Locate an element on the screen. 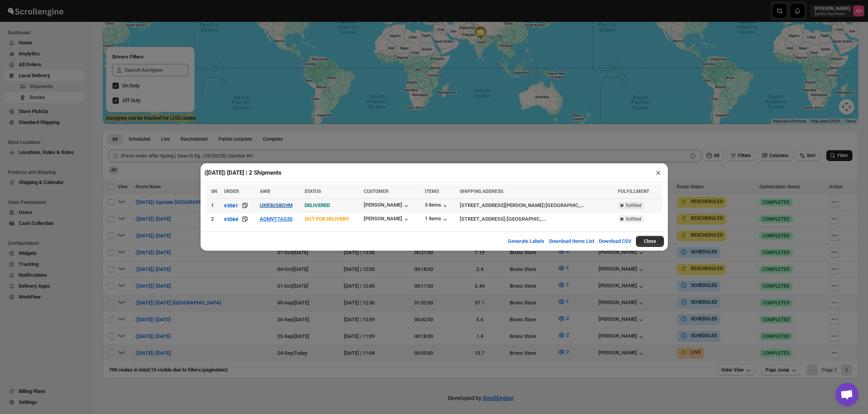  div: #3561 is located at coordinates (231, 205).